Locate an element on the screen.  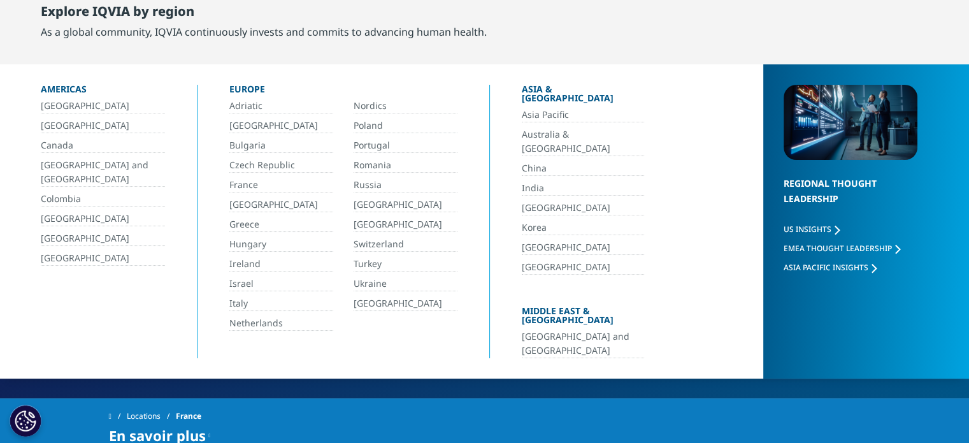
div: Americas is located at coordinates (103, 92).